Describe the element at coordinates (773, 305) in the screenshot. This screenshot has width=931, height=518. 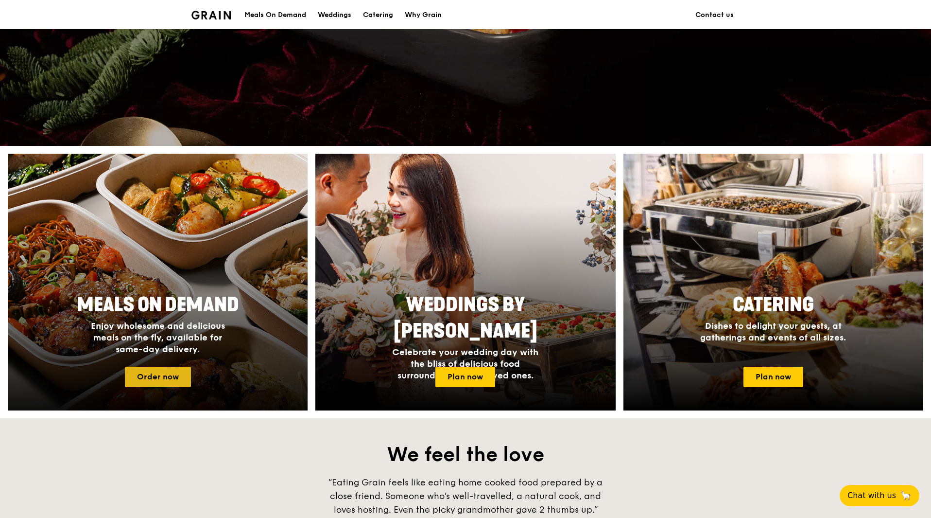
I see `span: Catering` at that location.